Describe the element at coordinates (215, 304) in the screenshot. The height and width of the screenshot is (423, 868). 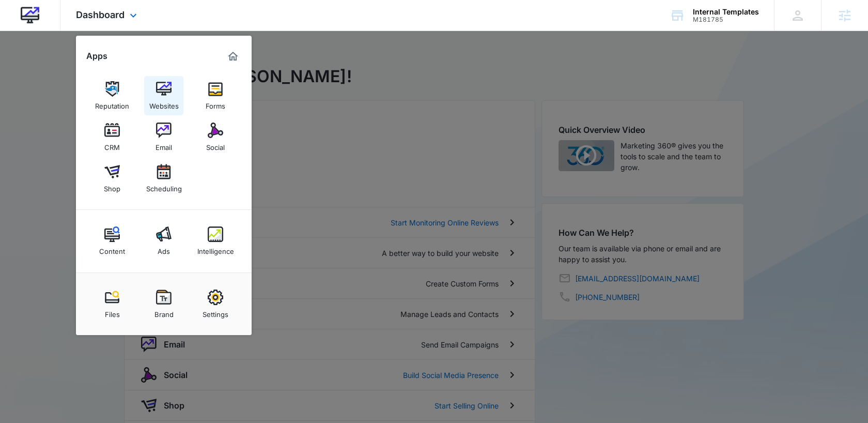
I see `a: Settings` at that location.